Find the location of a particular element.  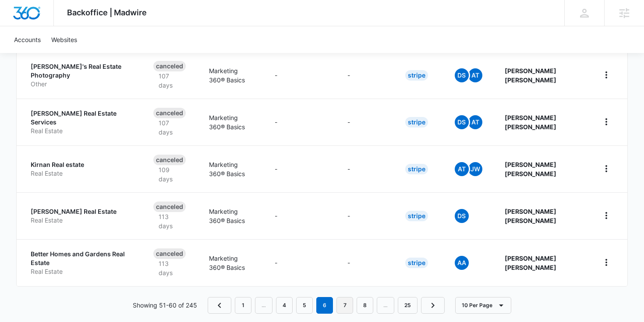

span: AA is located at coordinates (462, 263).